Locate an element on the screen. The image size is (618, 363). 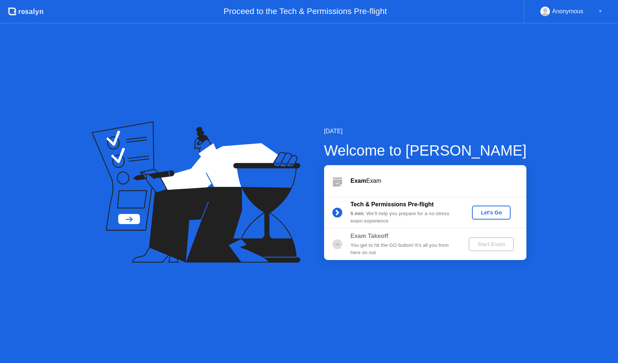
div: : We’ll help you prepare for a no-stress exam experience is located at coordinates (404, 218).